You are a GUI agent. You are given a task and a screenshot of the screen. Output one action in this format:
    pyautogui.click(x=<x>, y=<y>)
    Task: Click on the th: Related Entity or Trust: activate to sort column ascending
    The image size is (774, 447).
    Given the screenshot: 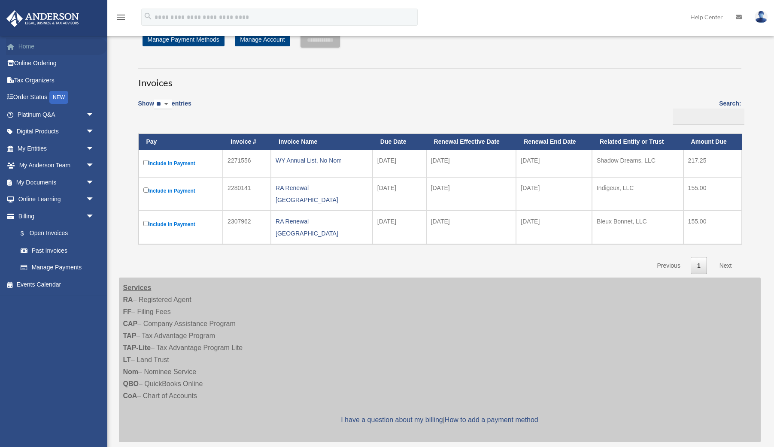 What is the action you would take?
    pyautogui.click(x=637, y=142)
    